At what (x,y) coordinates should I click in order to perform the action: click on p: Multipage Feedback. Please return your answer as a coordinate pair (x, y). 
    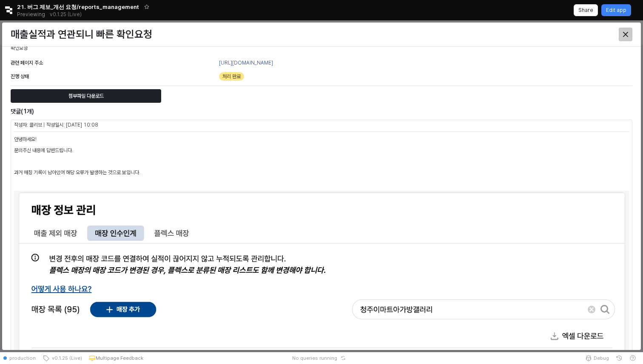
    Looking at the image, I should click on (120, 358).